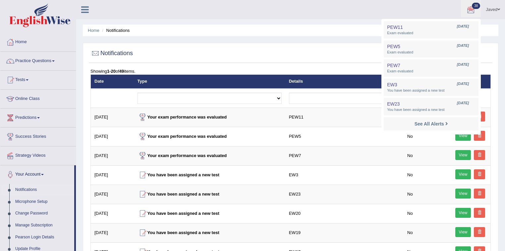 This screenshot has width=505, height=251. I want to click on div: Showing of items., so click(291, 71).